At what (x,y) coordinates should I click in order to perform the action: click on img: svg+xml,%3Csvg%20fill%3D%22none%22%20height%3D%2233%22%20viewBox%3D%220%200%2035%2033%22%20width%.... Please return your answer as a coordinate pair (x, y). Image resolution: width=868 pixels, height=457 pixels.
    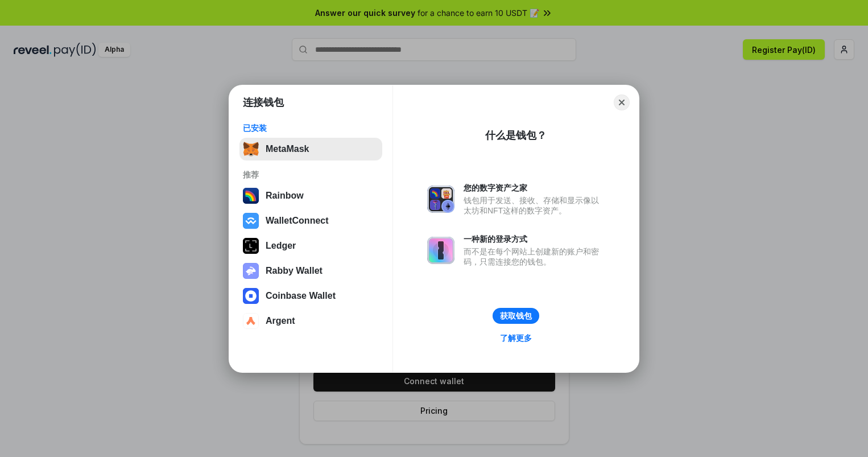
    Looking at the image, I should click on (251, 149).